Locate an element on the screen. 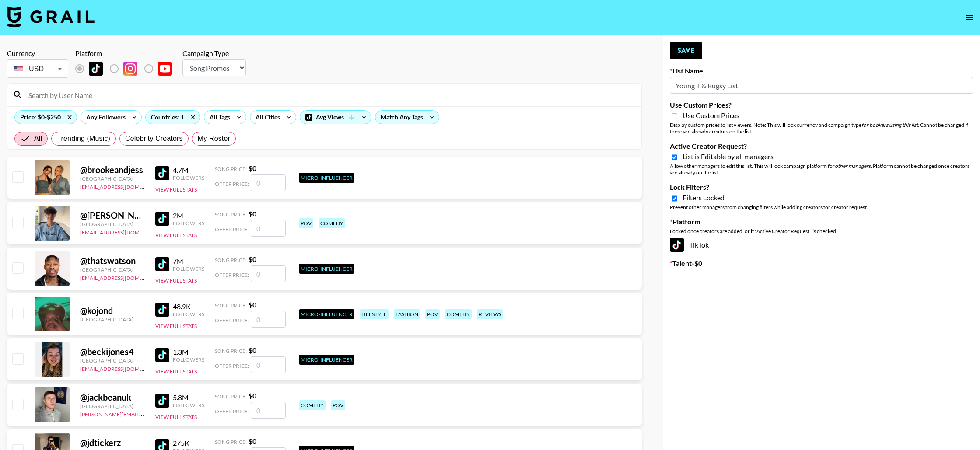  span: All is located at coordinates (38, 139).